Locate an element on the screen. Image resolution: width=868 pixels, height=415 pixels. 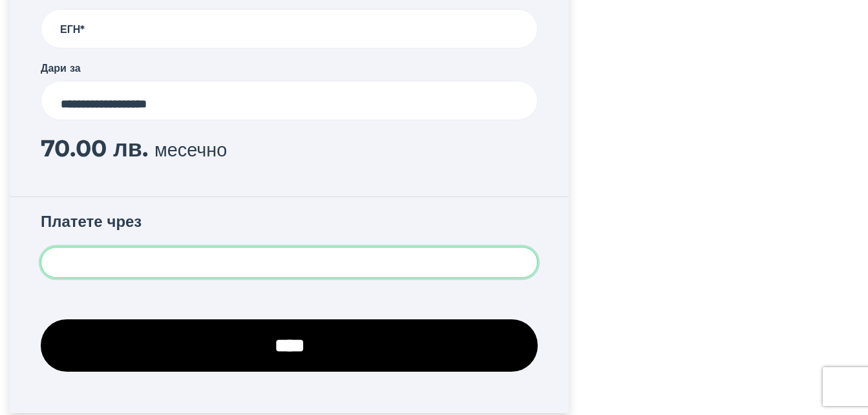
label: Дари за is located at coordinates (60, 68).